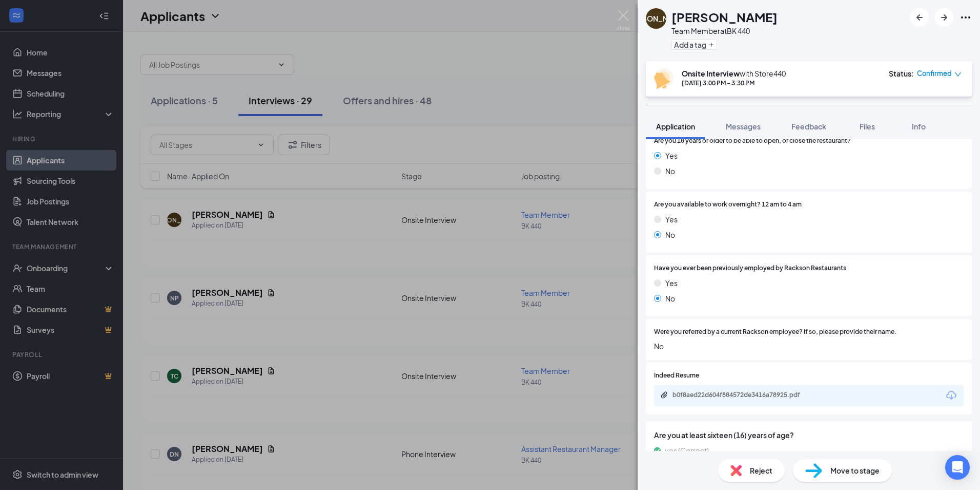 This screenshot has width=980, height=490. Describe the element at coordinates (744, 126) in the screenshot. I see `span: Messages` at that location.